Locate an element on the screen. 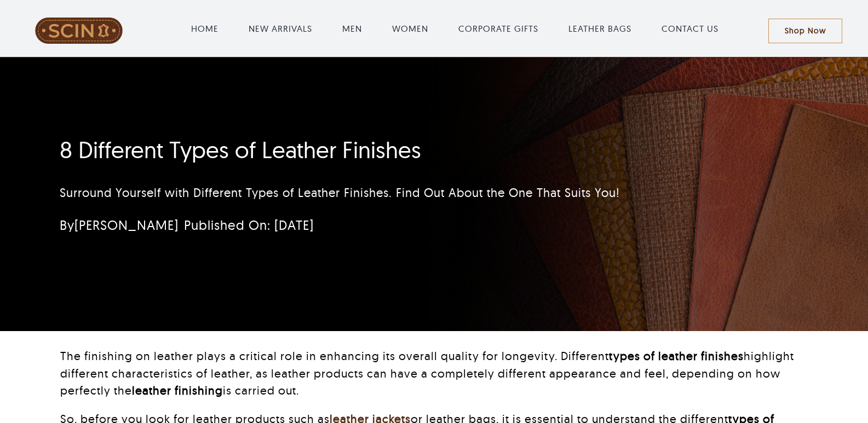  span: HOME is located at coordinates (205, 29).